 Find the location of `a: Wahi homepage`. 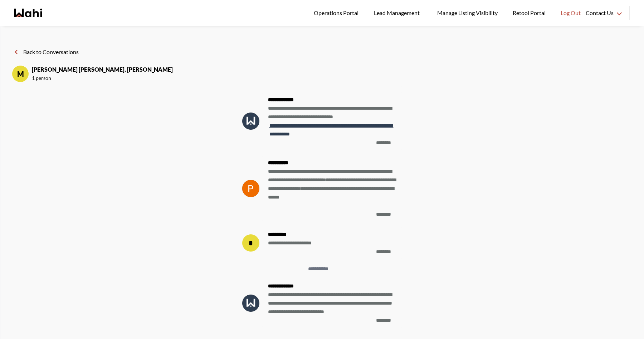

a: Wahi homepage is located at coordinates (28, 13).